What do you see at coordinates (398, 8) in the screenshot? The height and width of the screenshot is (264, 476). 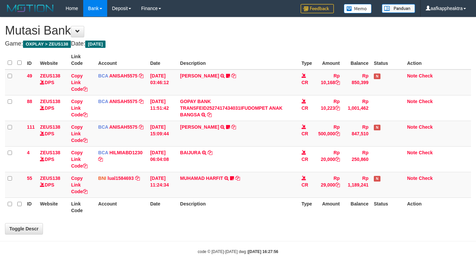 I see `img: panduan.png` at bounding box center [398, 8].